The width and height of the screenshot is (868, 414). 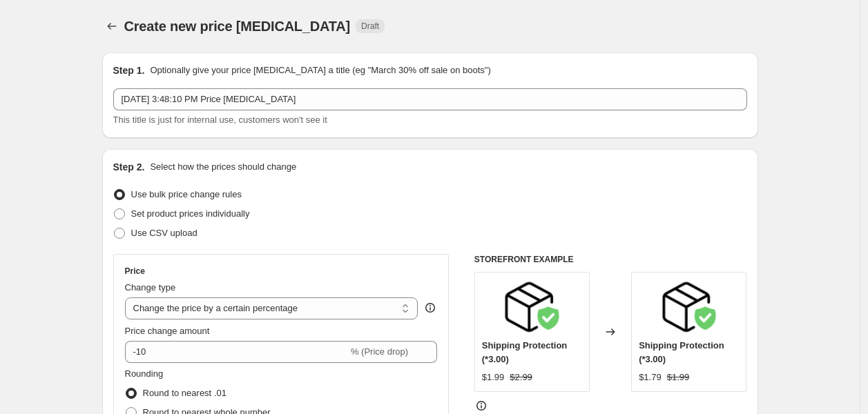 I want to click on span: Price change amount, so click(x=167, y=331).